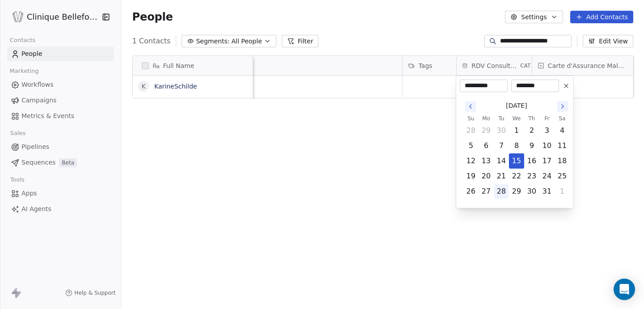 The image size is (644, 309). What do you see at coordinates (562, 161) in the screenshot?
I see `button: Saturday, October 18th, 2025` at bounding box center [562, 161].